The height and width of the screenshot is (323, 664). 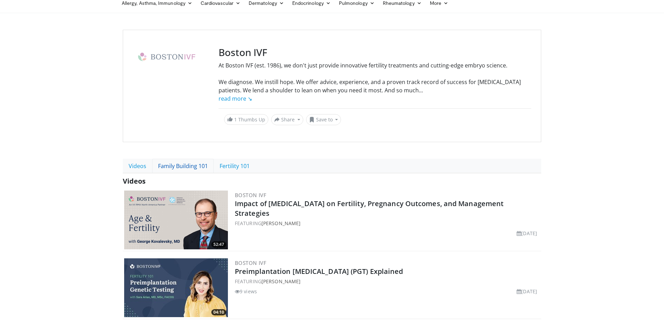 What do you see at coordinates (246, 119) in the screenshot?
I see `a: 1 Thumbs Up` at bounding box center [246, 119].